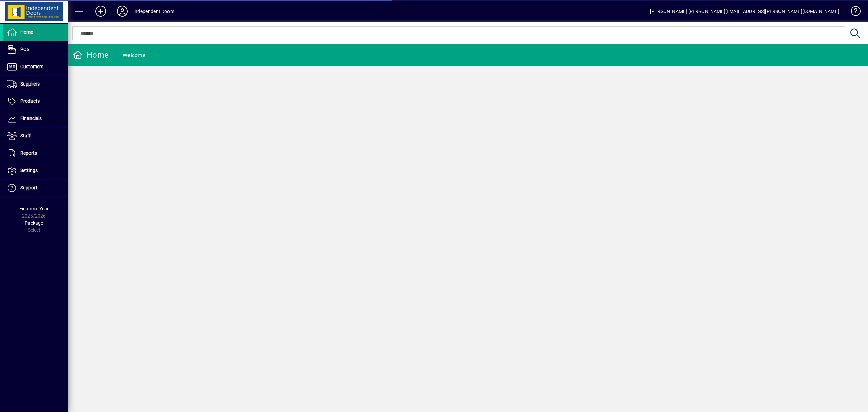  What do you see at coordinates (36, 50) in the screenshot?
I see `a: POS` at bounding box center [36, 50].